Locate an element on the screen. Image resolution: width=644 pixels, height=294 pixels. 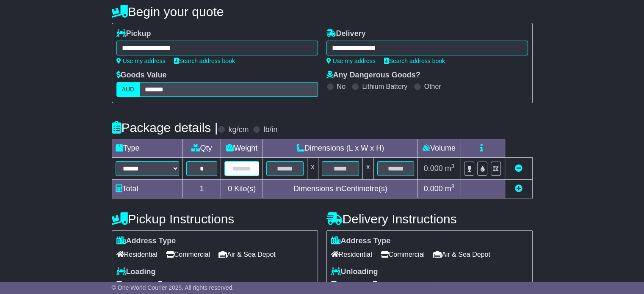
label: Other is located at coordinates (433, 86).